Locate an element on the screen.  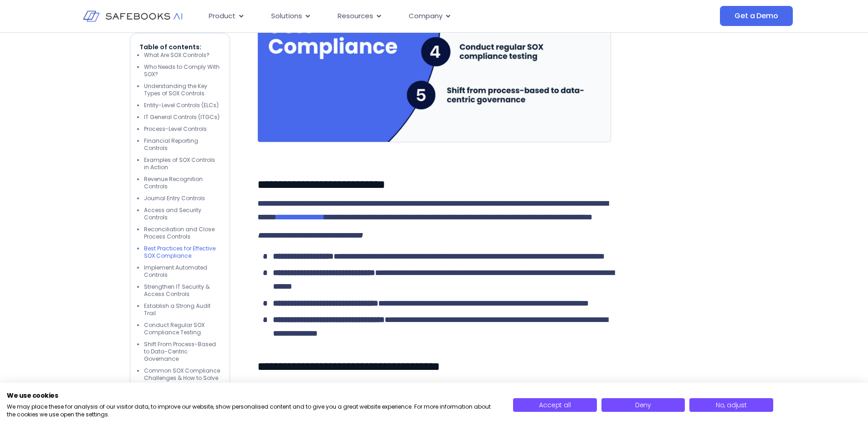
span: Deny is located at coordinates (643, 405).